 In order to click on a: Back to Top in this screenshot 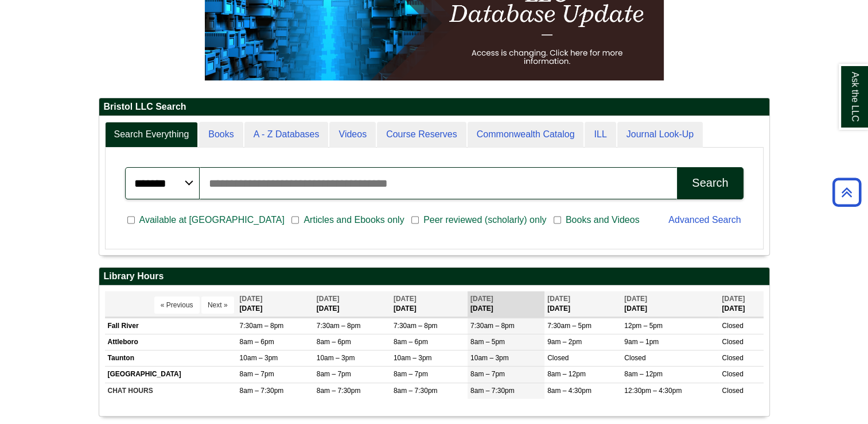, I will do `click(847, 192)`.